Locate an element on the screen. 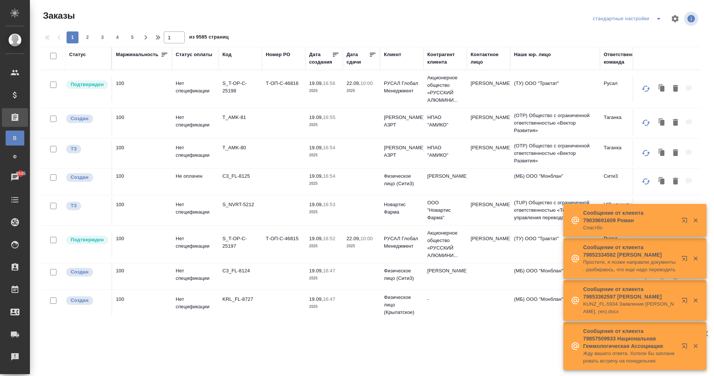  td: Т-ОП-С-46815 is located at coordinates (284, 244).